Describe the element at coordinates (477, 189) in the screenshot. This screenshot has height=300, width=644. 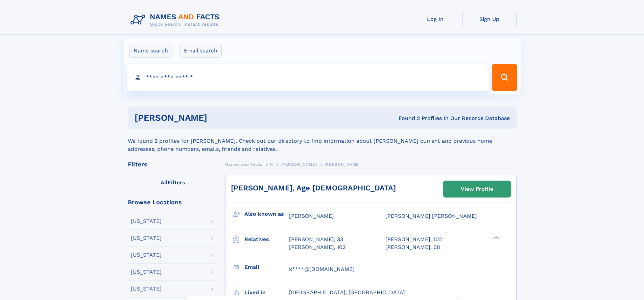
I see `div: View Profile` at that location.